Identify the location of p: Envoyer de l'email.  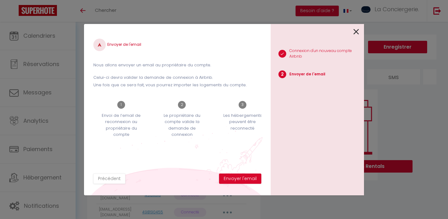
(307, 74).